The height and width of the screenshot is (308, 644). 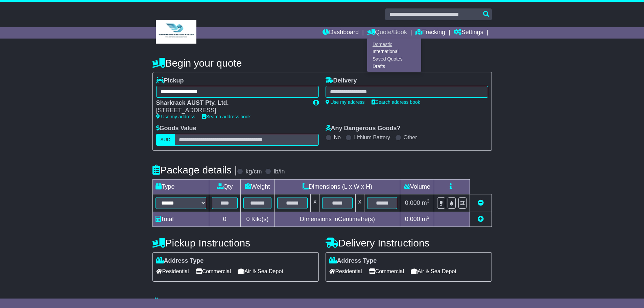 I want to click on td: Volume, so click(x=417, y=187).